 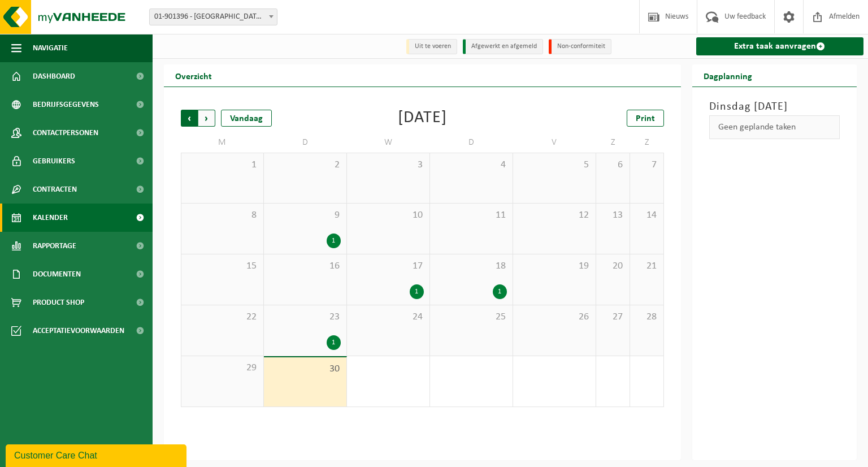 What do you see at coordinates (222, 215) in the screenshot?
I see `span: 8` at bounding box center [222, 215].